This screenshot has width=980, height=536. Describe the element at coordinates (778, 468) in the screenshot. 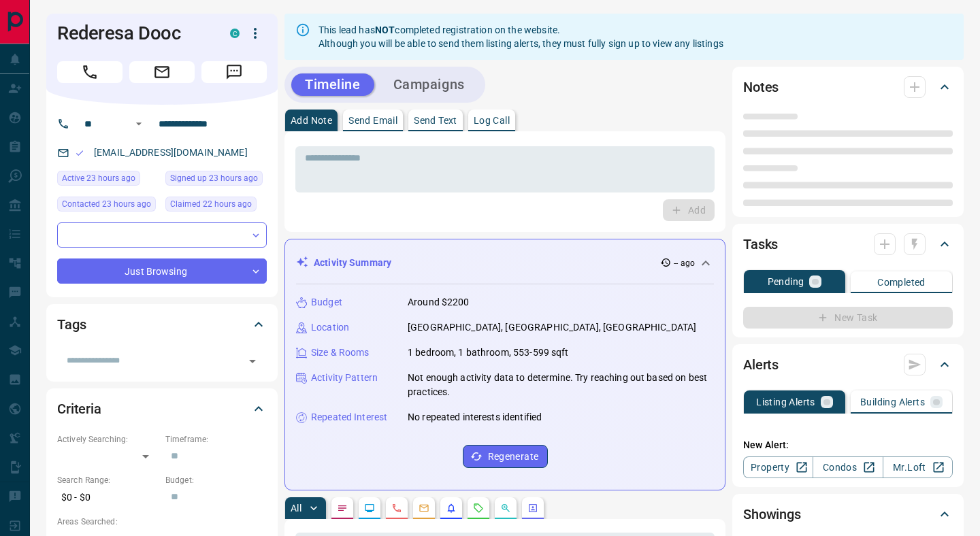

I see `a: Property` at that location.